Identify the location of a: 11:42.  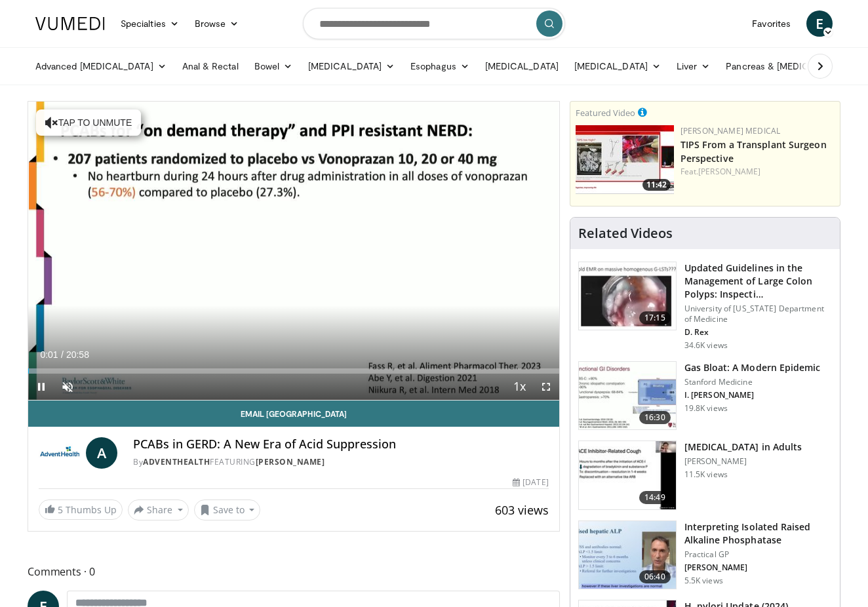
(624, 159).